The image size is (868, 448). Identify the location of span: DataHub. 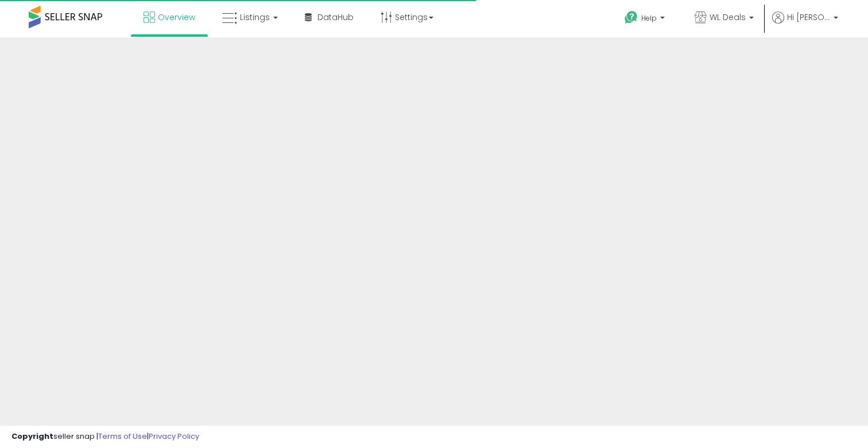
(336, 17).